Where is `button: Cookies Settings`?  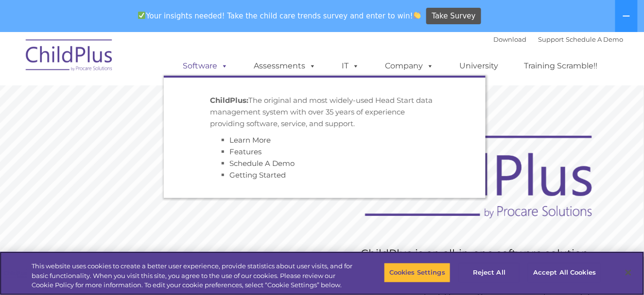
button: Cookies Settings is located at coordinates (417, 273).